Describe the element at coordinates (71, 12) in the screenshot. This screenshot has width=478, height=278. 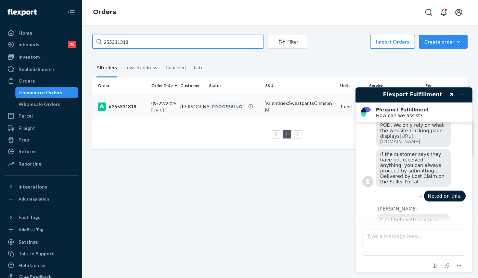
I see `button: Close Navigation` at that location.